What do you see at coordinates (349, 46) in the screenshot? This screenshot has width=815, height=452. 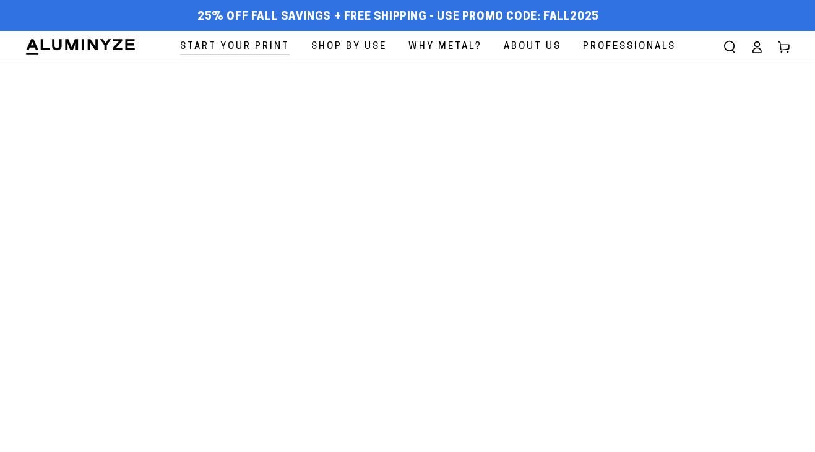 I see `a: Shop By Use` at bounding box center [349, 46].